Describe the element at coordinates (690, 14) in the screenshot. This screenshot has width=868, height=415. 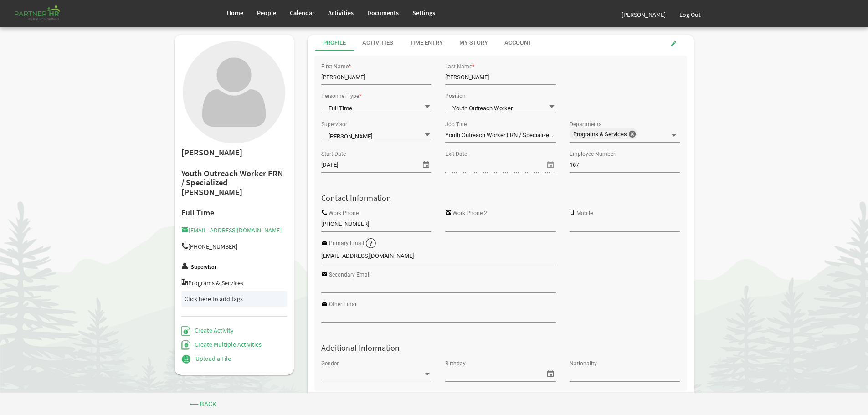
I see `a: Log Out` at that location.